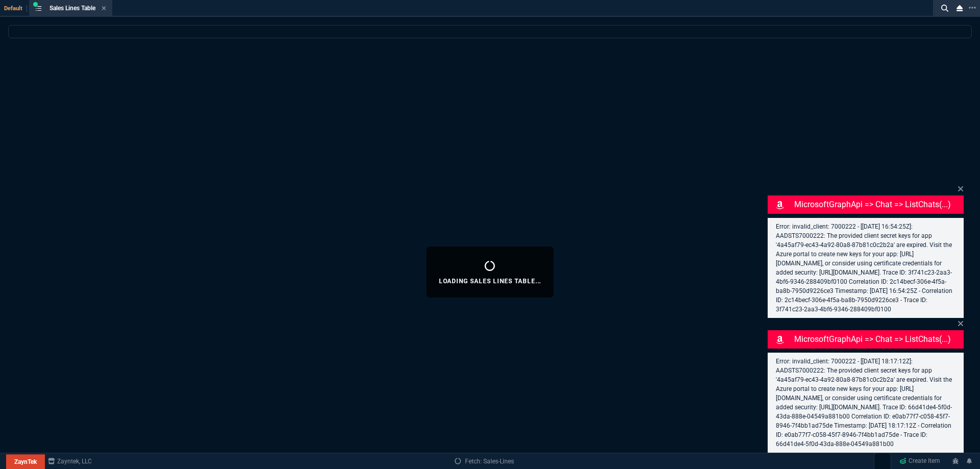  Describe the element at coordinates (490, 281) in the screenshot. I see `p: Loading Sales Lines Table...` at that location.